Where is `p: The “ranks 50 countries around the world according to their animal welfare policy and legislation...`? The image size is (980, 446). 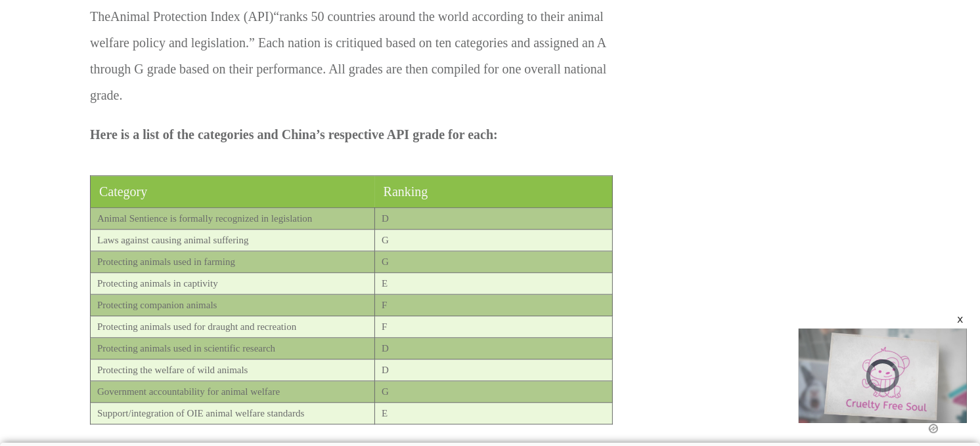 p: The “ranks 50 countries around the world according to their animal welfare policy and legislation... is located at coordinates (351, 63).